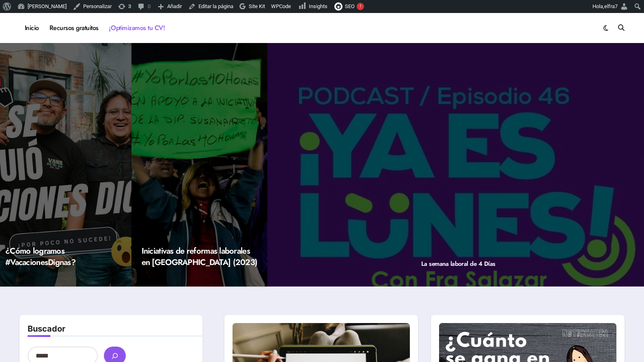  What do you see at coordinates (137, 28) in the screenshot?
I see `a: ¡Optimizamos tu CV!` at bounding box center [137, 28].